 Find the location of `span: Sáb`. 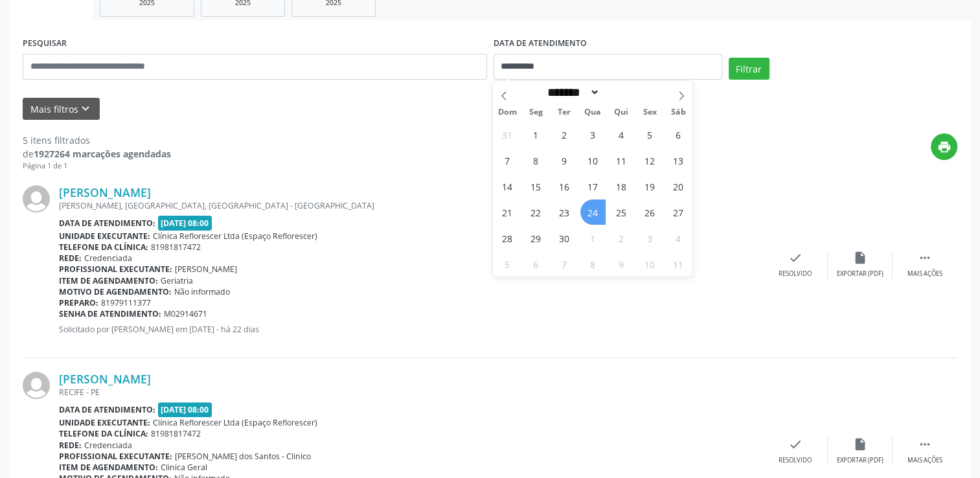

span: Sáb is located at coordinates (678, 112).